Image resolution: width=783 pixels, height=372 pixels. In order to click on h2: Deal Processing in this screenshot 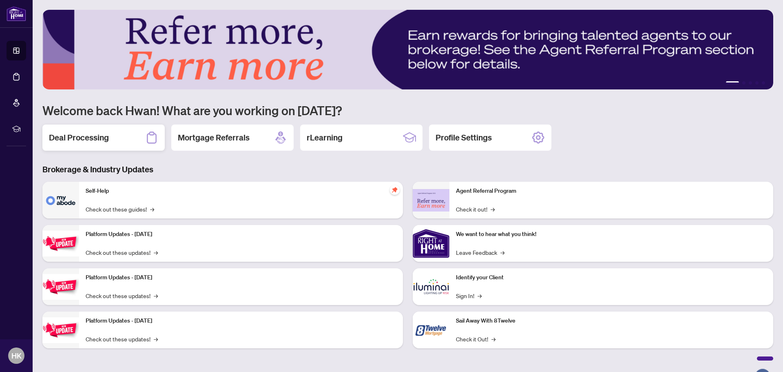, I will do `click(79, 137)`.